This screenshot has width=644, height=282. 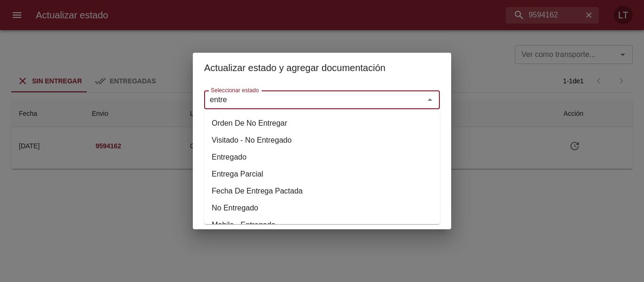 What do you see at coordinates (322, 140) in the screenshot?
I see `li: Visitado - No Entregado` at bounding box center [322, 140].